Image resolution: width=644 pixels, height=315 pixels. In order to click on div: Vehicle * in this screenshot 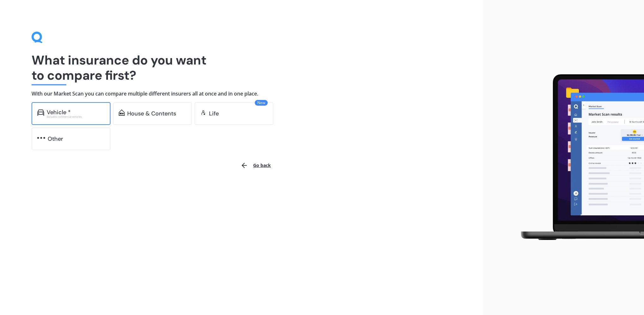, I will do `click(59, 112)`.